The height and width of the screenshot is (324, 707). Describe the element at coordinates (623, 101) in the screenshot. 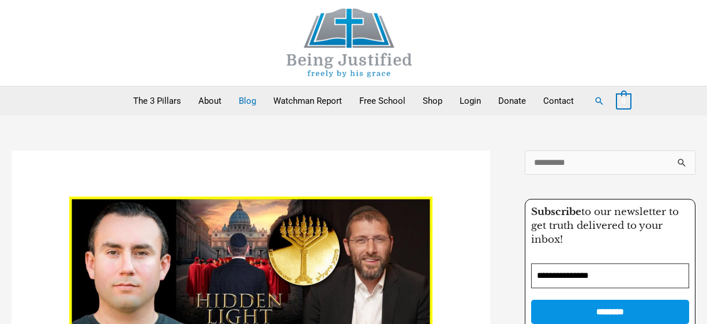

I see `a: View Shopping Cart, empty` at that location.